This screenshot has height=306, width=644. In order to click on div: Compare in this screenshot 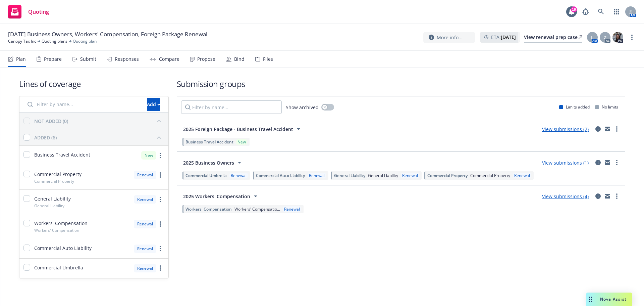, I will do `click(169, 59)`.